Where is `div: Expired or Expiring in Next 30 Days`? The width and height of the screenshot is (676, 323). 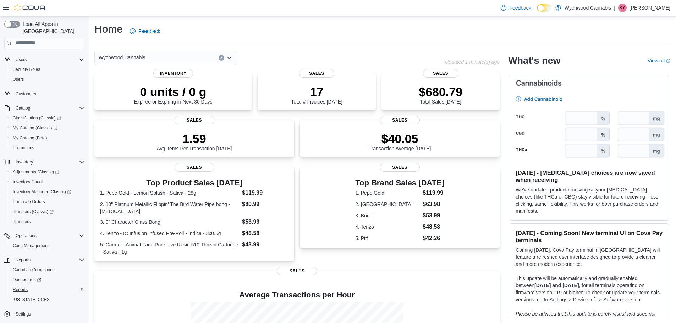
div: Expired or Expiring in Next 30 Days is located at coordinates (173, 95).